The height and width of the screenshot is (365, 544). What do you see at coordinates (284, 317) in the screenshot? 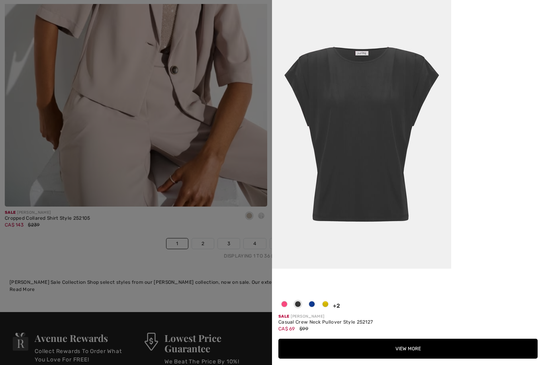
I see `span: Sale` at bounding box center [284, 317].